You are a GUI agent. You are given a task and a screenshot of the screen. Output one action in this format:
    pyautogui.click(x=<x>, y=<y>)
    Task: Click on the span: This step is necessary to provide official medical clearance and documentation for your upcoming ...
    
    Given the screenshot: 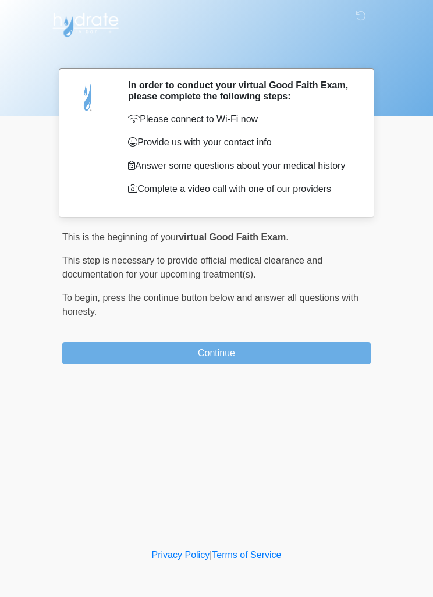 What is the action you would take?
    pyautogui.click(x=192, y=267)
    